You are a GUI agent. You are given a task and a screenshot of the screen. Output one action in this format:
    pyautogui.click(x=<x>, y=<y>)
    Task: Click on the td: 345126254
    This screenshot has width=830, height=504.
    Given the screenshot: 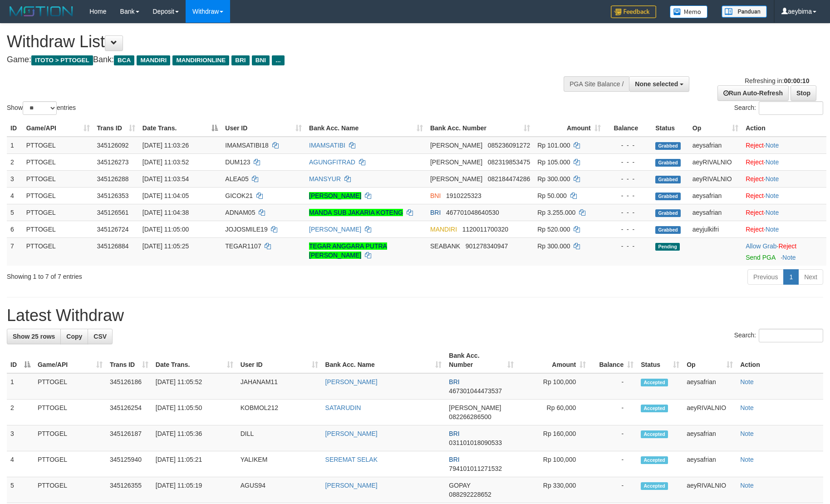 What is the action you would take?
    pyautogui.click(x=129, y=412)
    